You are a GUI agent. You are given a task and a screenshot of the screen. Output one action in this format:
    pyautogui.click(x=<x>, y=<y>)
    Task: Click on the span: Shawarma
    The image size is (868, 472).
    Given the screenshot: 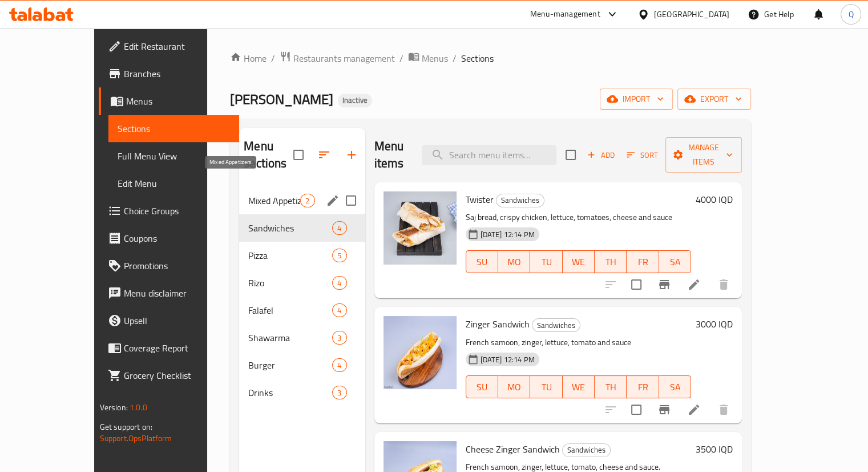 What is the action you would take?
    pyautogui.click(x=290, y=338)
    